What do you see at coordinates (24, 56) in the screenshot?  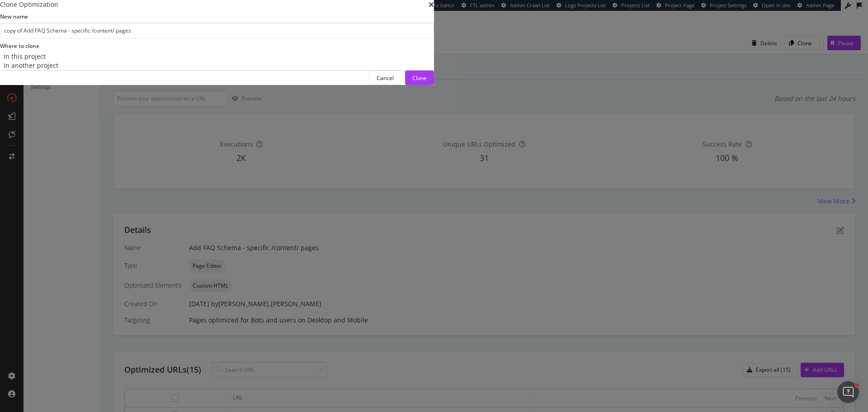 I see `div: In this project` at bounding box center [24, 56].